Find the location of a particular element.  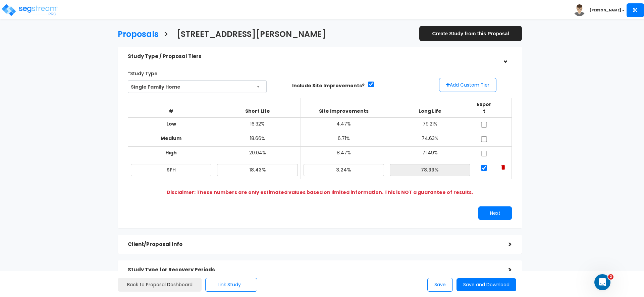

span: 2 is located at coordinates (611, 277).